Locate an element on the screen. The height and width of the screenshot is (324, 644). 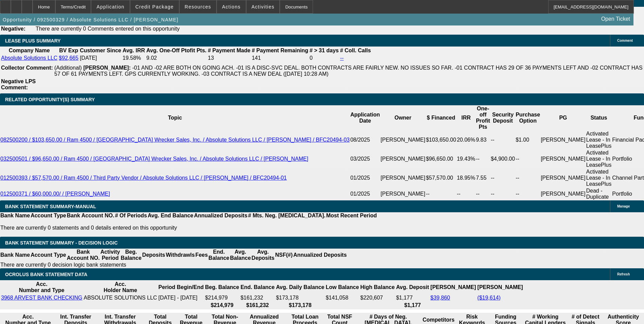
td: 9.02 is located at coordinates (176, 58).